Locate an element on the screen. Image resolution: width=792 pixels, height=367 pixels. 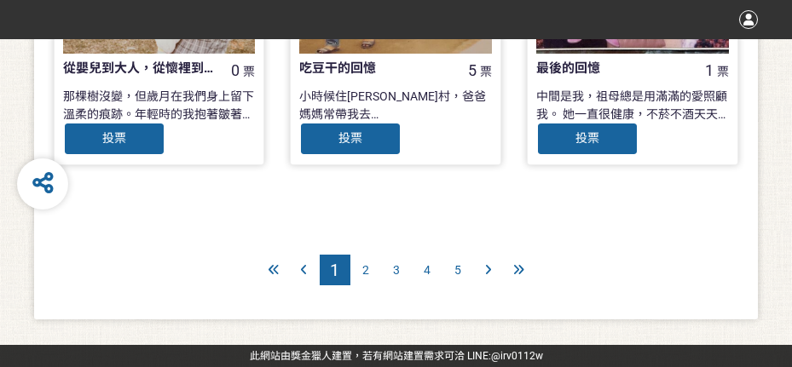
a: 此網站由獎金獵人建置，若有網站建置需求 is located at coordinates (347, 356).